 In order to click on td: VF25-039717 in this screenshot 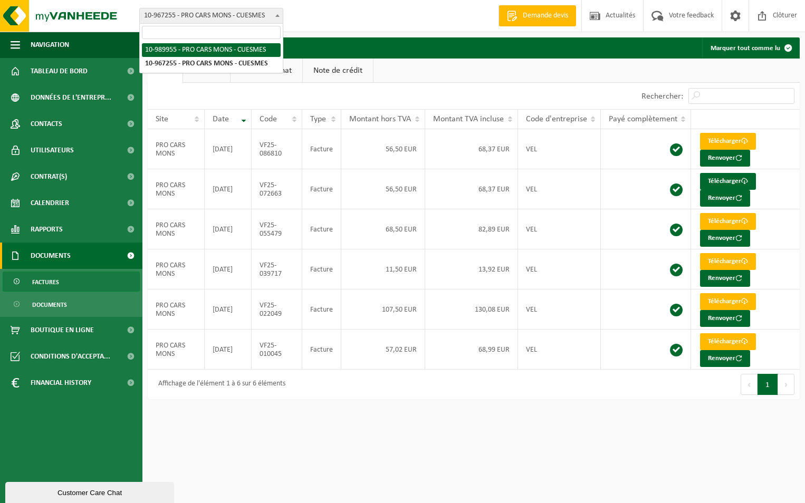, I will do `click(277, 269)`.